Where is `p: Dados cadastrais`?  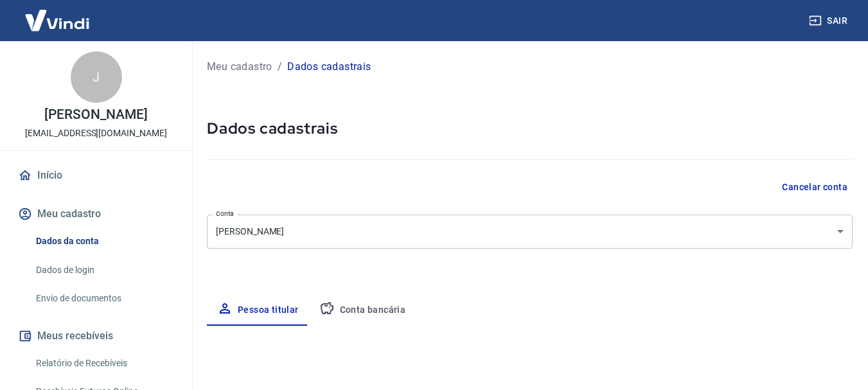
p: Dados cadastrais is located at coordinates (329, 67).